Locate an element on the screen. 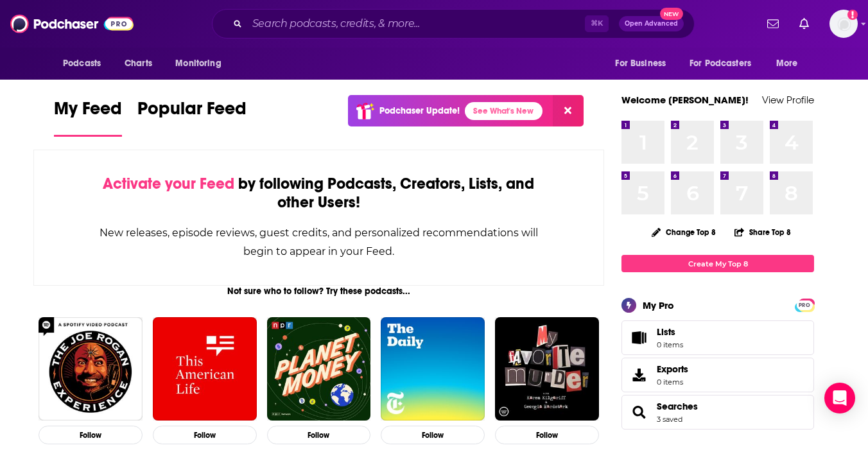  a: The Daily is located at coordinates (433, 369).